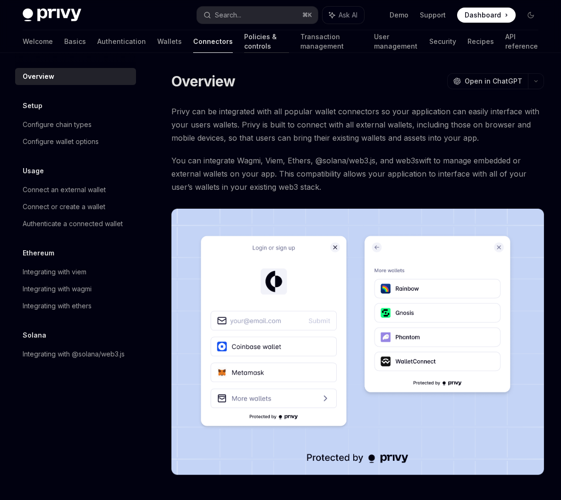 The width and height of the screenshot is (561, 500). Describe the element at coordinates (38, 76) in the screenshot. I see `div: Overview` at that location.